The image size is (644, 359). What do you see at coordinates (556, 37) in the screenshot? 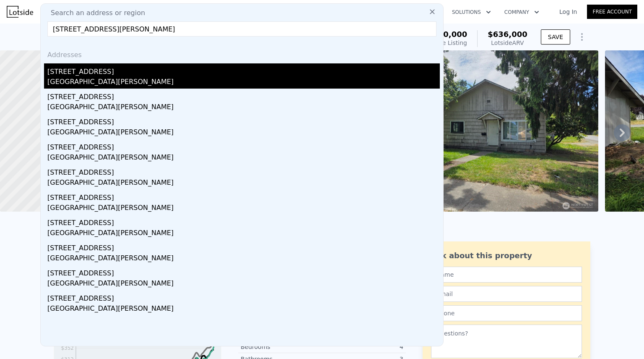
I see `button: SAVE` at bounding box center [556, 37].